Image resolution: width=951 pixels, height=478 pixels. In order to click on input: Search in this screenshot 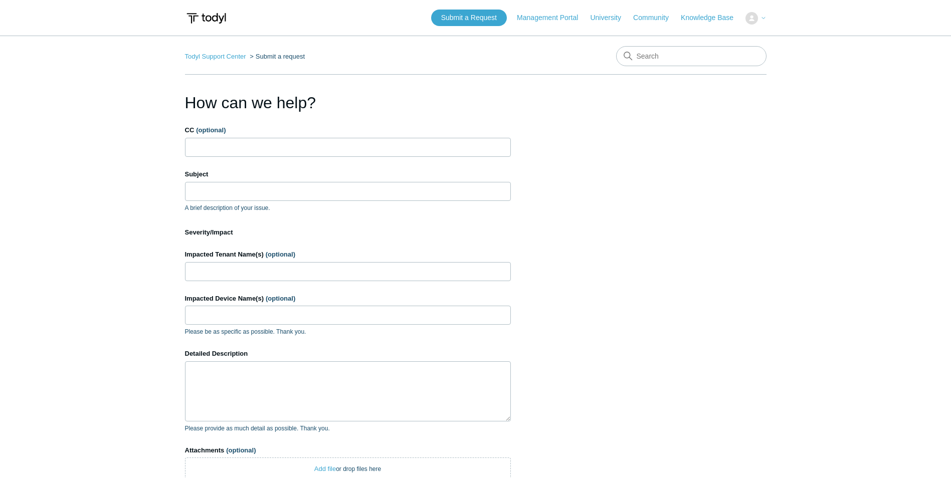, I will do `click(691, 56)`.